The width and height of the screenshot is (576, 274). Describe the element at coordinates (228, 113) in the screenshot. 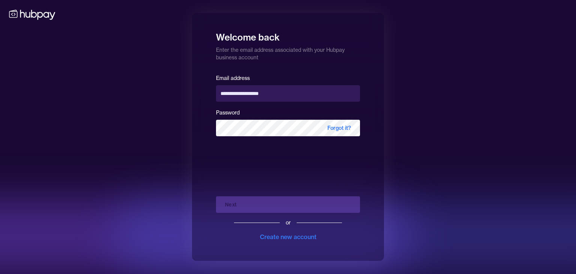

I see `label: Password` at that location.